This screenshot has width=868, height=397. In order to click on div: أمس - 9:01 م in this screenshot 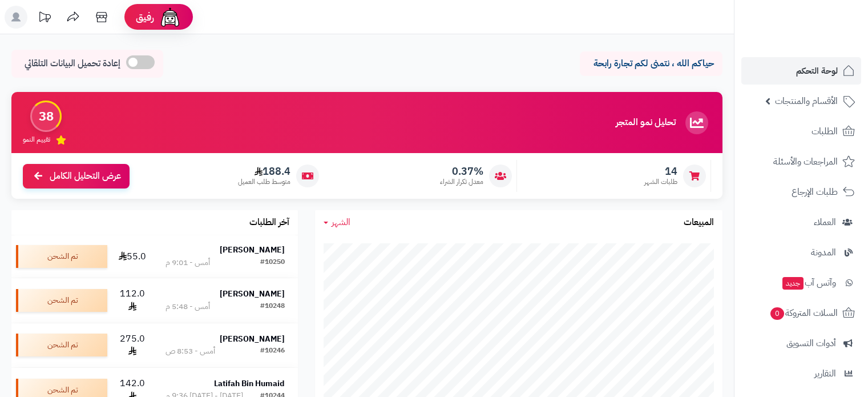, I will do `click(188, 263)`.